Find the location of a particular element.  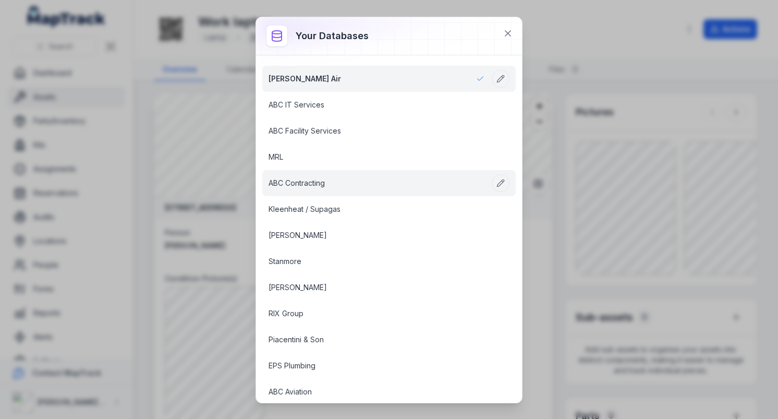

a: RIX Group is located at coordinates (376, 313).